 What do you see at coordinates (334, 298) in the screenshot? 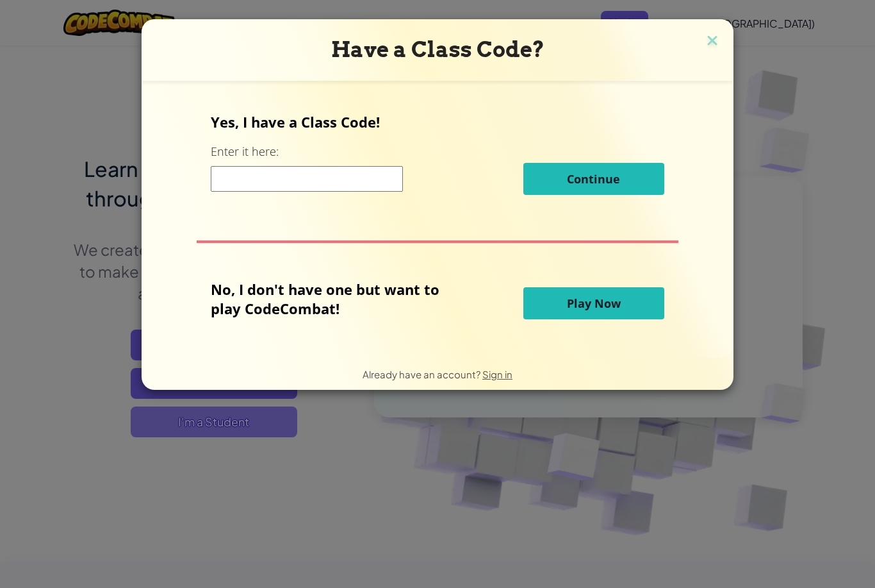
I see `p: No, I don't have one but want to play CodeCombat!` at bounding box center [334, 298].